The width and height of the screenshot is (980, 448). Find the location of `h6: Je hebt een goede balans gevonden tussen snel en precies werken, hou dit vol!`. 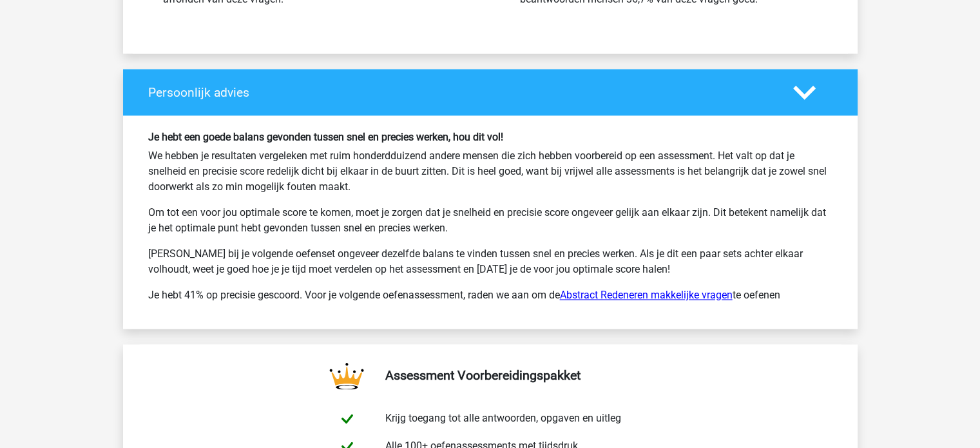

h6: Je hebt een goede balans gevonden tussen snel en precies werken, hou dit vol! is located at coordinates (490, 137).